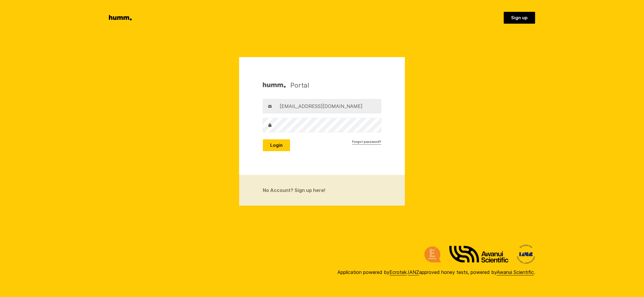 This screenshot has height=297, width=644. I want to click on h1: Portal, so click(286, 85).